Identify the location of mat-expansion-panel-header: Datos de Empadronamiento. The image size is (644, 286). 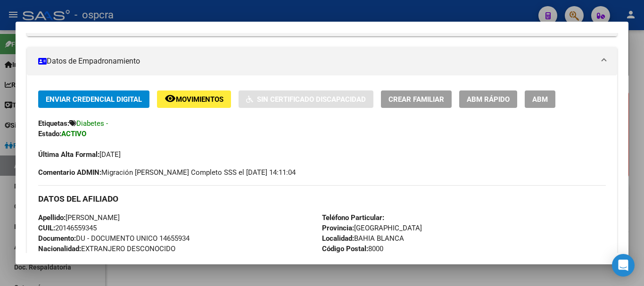
(322, 61).